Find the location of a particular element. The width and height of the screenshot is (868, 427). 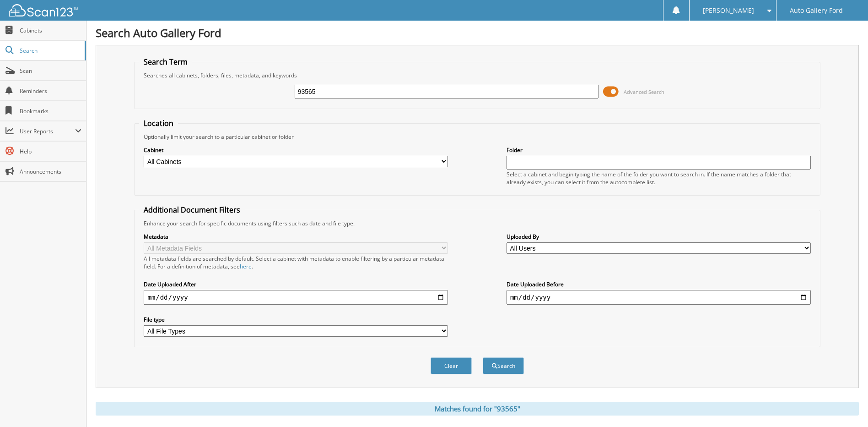

label: Date Uploaded After is located at coordinates (296, 284).